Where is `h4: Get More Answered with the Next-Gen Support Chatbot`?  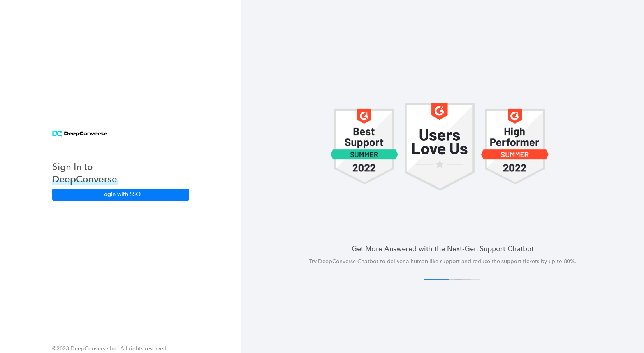
h4: Get More Answered with the Next-Gen Support Chatbot is located at coordinates (443, 248).